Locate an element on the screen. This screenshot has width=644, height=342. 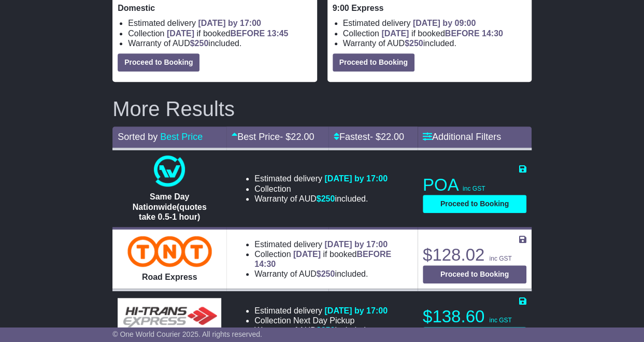
p: Domestic is located at coordinates (214, 8).